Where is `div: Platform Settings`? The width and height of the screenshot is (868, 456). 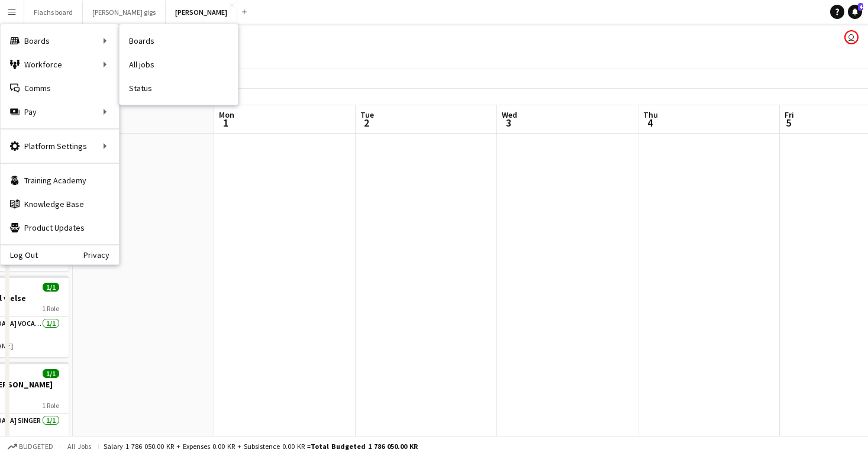 div: Platform Settings is located at coordinates (60, 146).